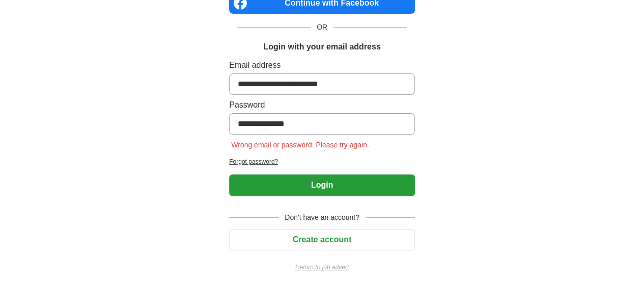 The width and height of the screenshot is (644, 281). What do you see at coordinates (322, 105) in the screenshot?
I see `label: Password` at bounding box center [322, 105].